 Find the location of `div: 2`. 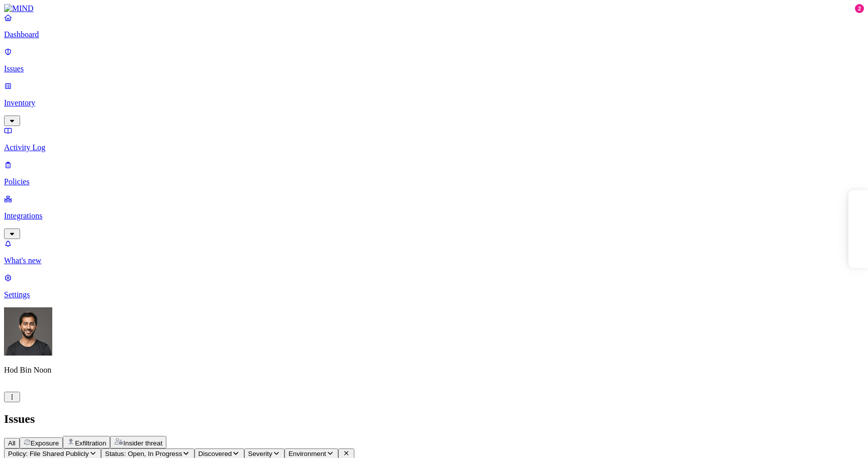

div: 2 is located at coordinates (859, 9).